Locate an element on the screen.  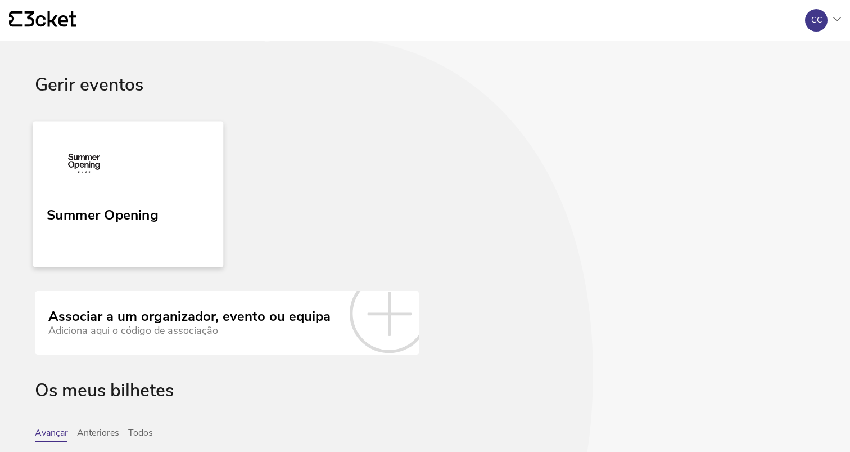
img: Summer Opening is located at coordinates (84, 165).